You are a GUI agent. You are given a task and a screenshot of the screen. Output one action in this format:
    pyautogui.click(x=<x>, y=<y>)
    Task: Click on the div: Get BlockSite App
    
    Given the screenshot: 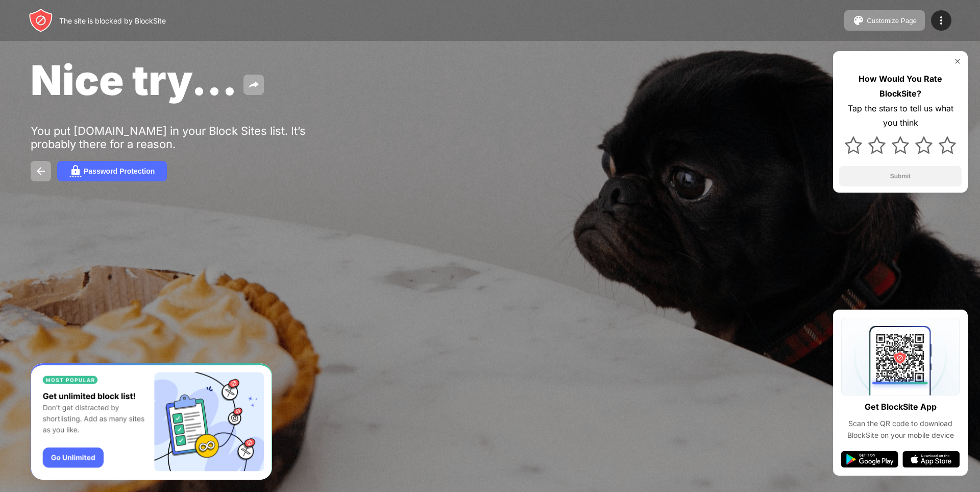 What is the action you would take?
    pyautogui.click(x=900, y=406)
    